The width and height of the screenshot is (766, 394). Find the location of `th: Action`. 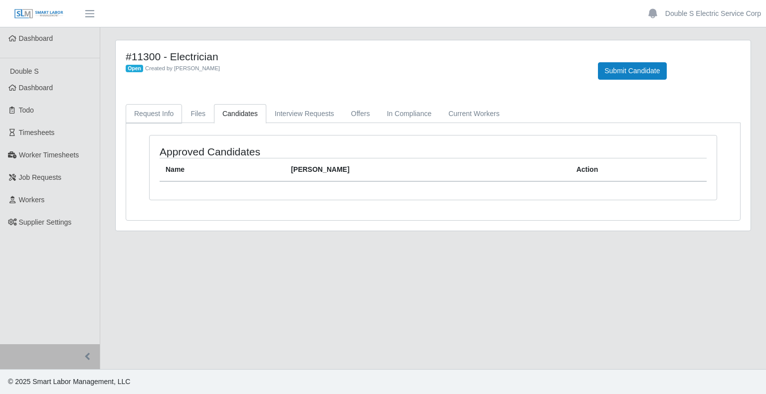

th: Action is located at coordinates (638, 170).